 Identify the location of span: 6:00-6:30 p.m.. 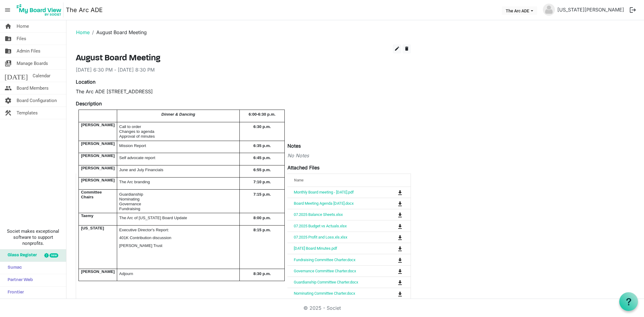
(262, 114).